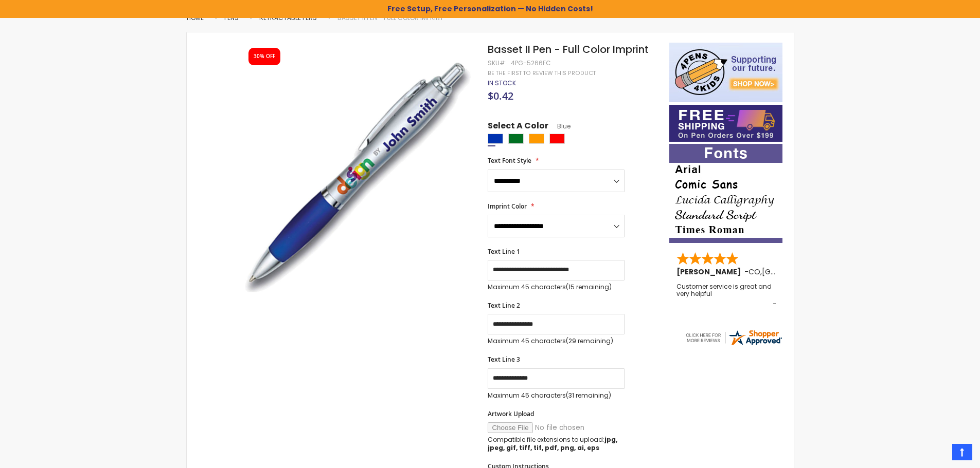 The image size is (980, 468). What do you see at coordinates (734, 345) in the screenshot?
I see `a: 4pens.com certificate URL` at bounding box center [734, 345].